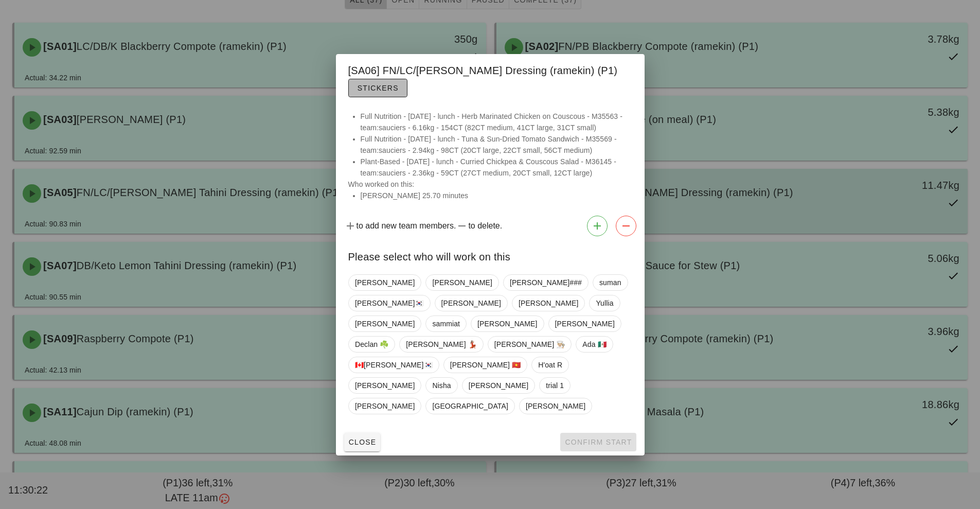  Describe the element at coordinates (446, 323) in the screenshot. I see `span: sammiat` at that location.